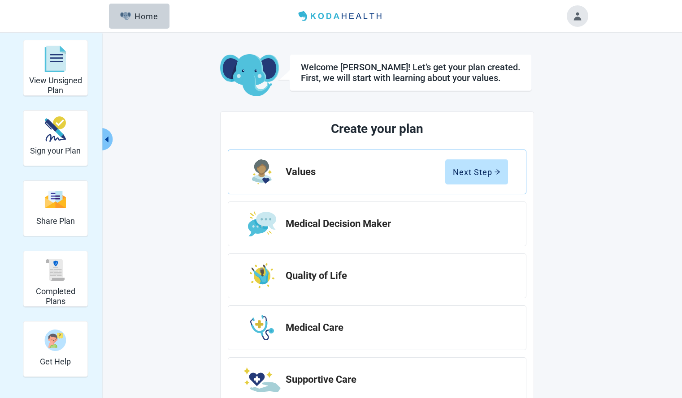 Image resolution: width=682 pixels, height=398 pixels. Describe the element at coordinates (55, 349) in the screenshot. I see `div: Get Help` at that location.